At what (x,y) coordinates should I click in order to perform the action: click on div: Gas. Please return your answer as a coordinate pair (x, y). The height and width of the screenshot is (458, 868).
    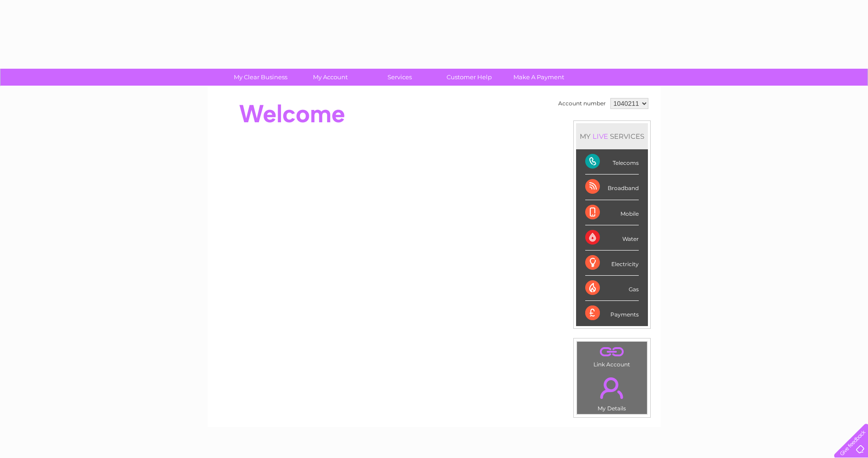
    Looking at the image, I should click on (612, 288).